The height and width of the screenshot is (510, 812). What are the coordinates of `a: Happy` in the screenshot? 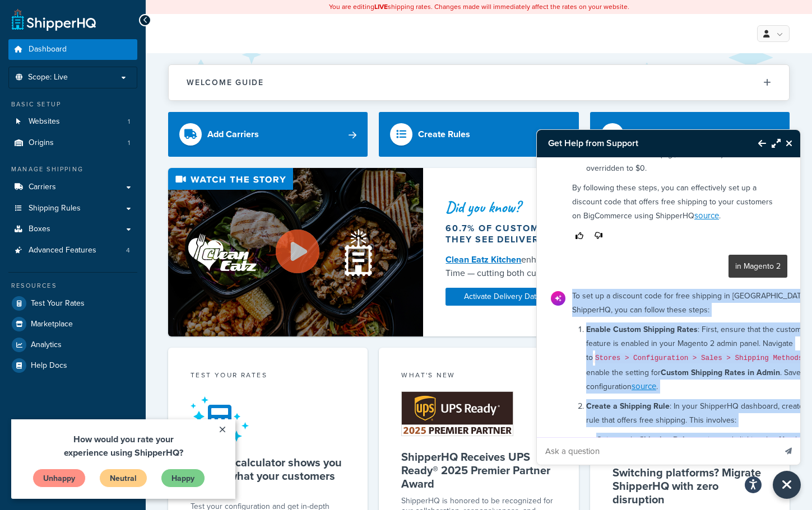 It's located at (171, 59).